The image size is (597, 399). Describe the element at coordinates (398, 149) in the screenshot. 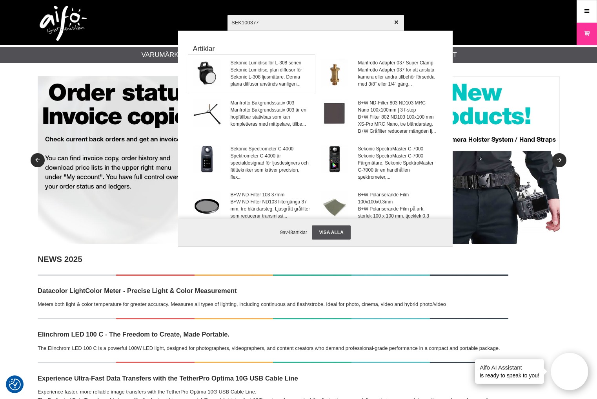

I see `span: Sekonic SpectroMaster C-7000` at that location.